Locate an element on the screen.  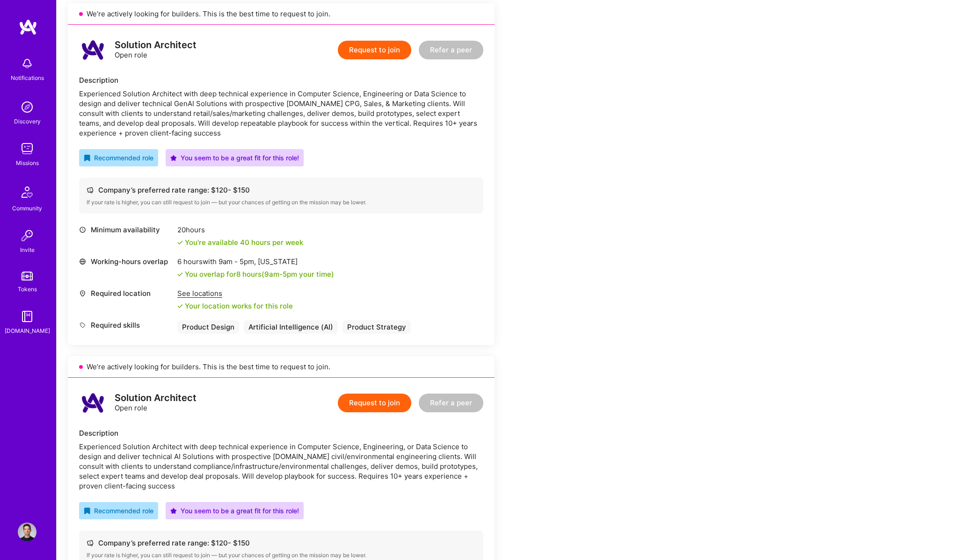
div: Required location is located at coordinates (126, 293).